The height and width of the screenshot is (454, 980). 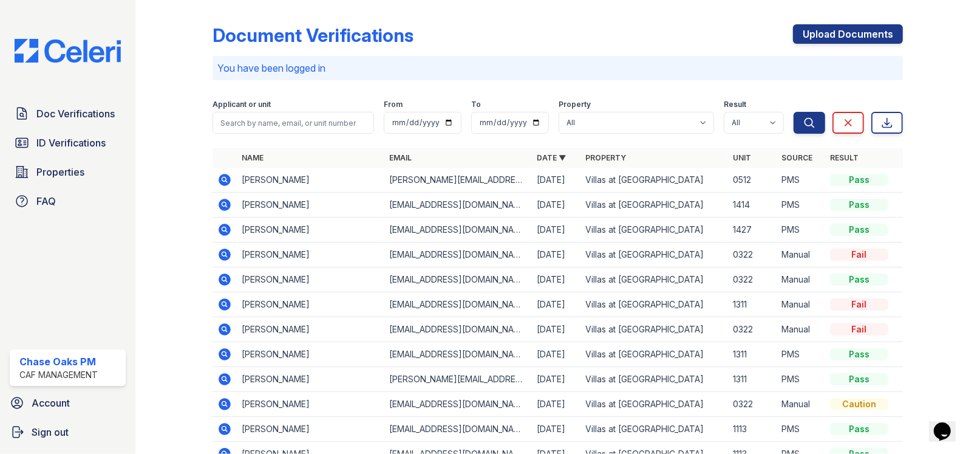 I want to click on td: 1113, so click(x=752, y=429).